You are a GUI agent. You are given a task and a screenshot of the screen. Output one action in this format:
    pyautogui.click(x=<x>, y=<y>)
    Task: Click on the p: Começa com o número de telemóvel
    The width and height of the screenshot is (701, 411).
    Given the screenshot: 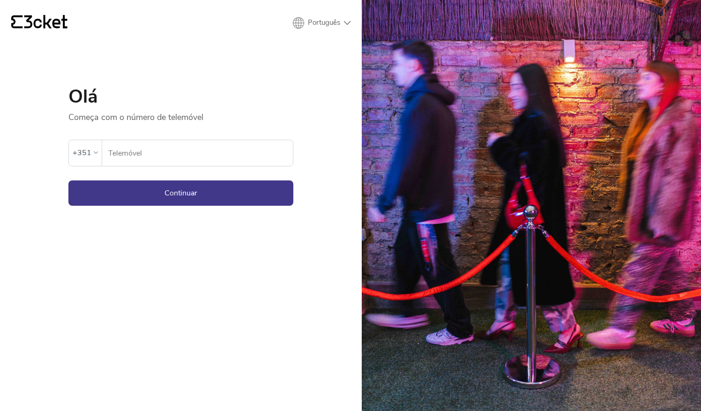 What is the action you would take?
    pyautogui.click(x=181, y=114)
    